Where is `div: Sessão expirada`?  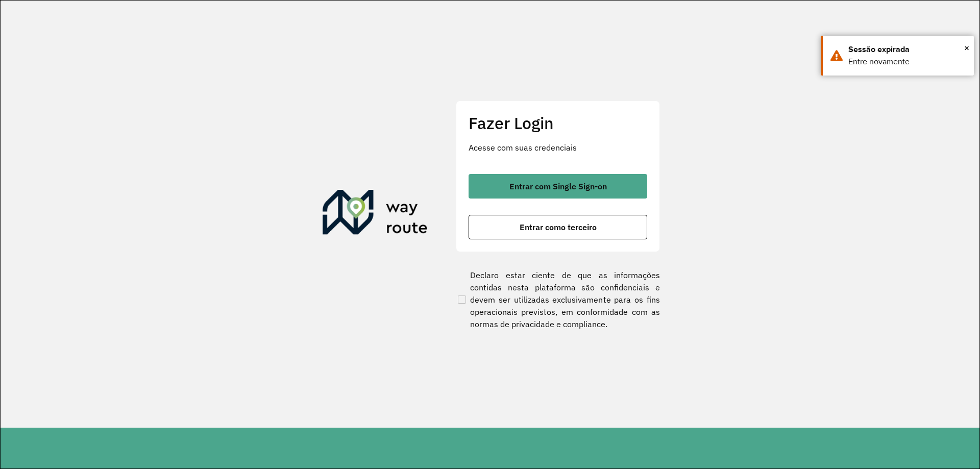
div: Sessão expirada is located at coordinates (907, 50).